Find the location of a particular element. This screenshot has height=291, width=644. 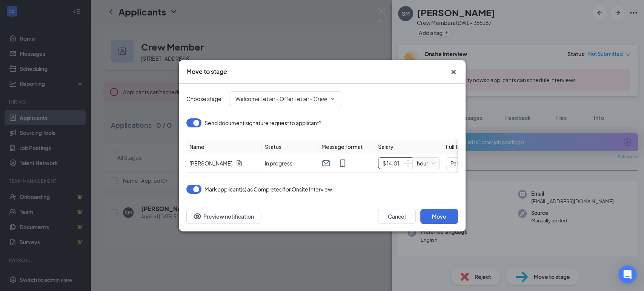

td: in progress is located at coordinates (290, 163).